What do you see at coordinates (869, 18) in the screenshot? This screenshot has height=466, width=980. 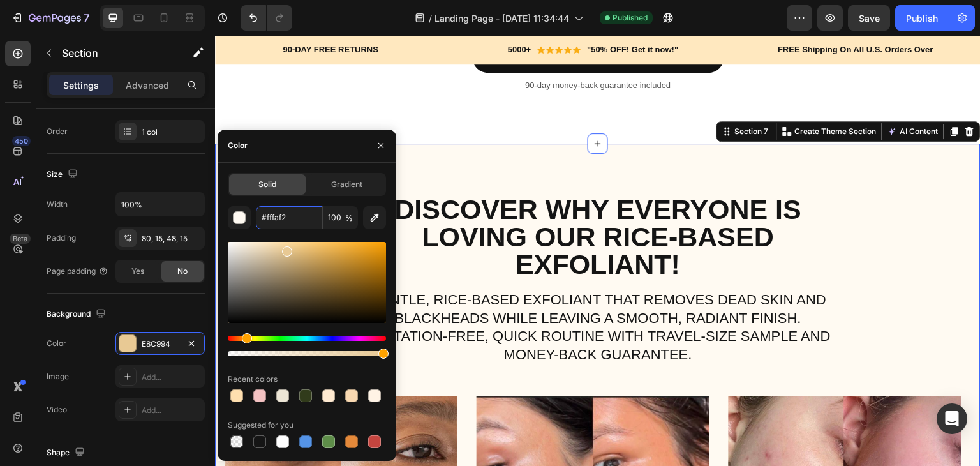 I see `span: Save` at bounding box center [869, 18].